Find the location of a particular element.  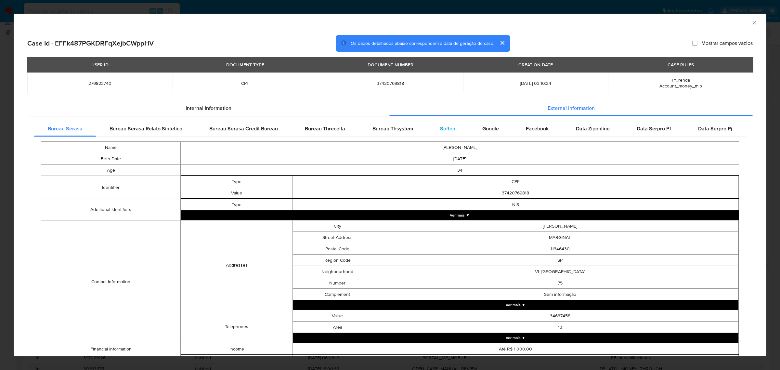

span: Bureau Serasa Relato Sintetico is located at coordinates (146, 128).